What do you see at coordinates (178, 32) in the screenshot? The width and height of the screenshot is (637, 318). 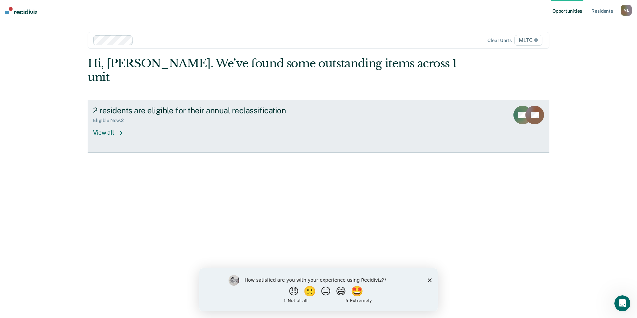 I see `div: 5 - Extremely` at bounding box center [178, 32].